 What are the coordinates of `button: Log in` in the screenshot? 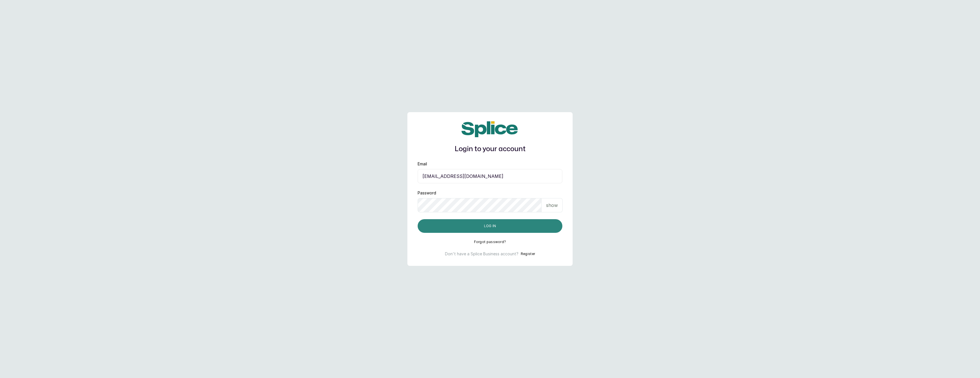 It's located at (490, 226).